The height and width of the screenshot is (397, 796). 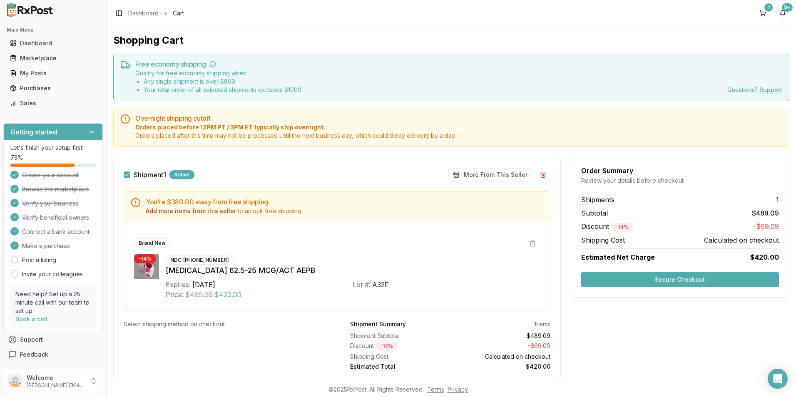 I want to click on span: 1, so click(x=778, y=200).